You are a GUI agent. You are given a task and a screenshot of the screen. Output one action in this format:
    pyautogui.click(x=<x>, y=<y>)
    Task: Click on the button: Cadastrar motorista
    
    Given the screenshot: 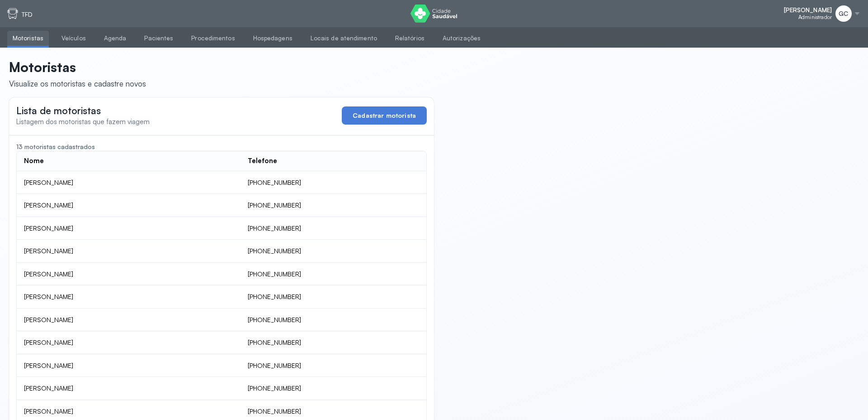 What is the action you would take?
    pyautogui.click(x=385, y=116)
    